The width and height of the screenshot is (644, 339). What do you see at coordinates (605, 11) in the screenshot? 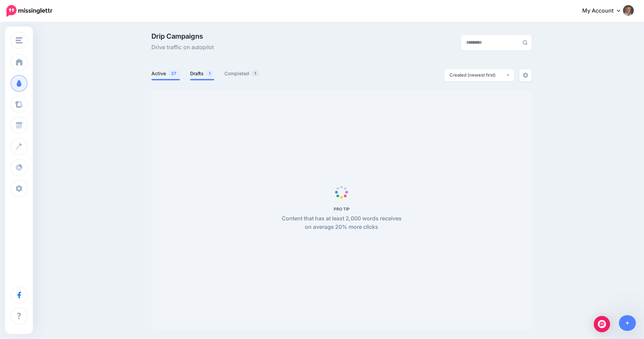
I see `a: My Account` at bounding box center [605, 11].